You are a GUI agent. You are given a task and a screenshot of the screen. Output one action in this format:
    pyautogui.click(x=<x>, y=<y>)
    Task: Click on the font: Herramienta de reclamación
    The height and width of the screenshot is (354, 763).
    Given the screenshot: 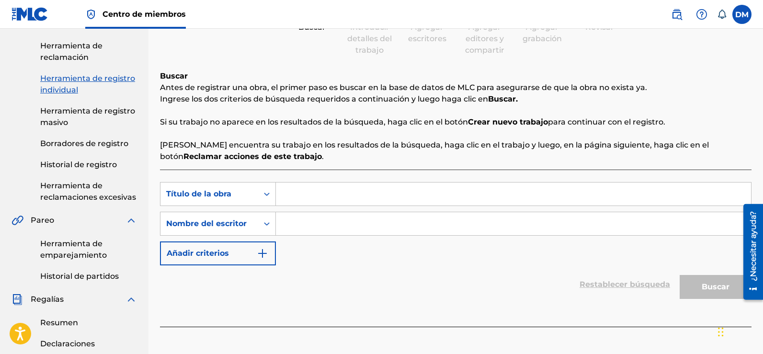 What is the action you would take?
    pyautogui.click(x=71, y=51)
    